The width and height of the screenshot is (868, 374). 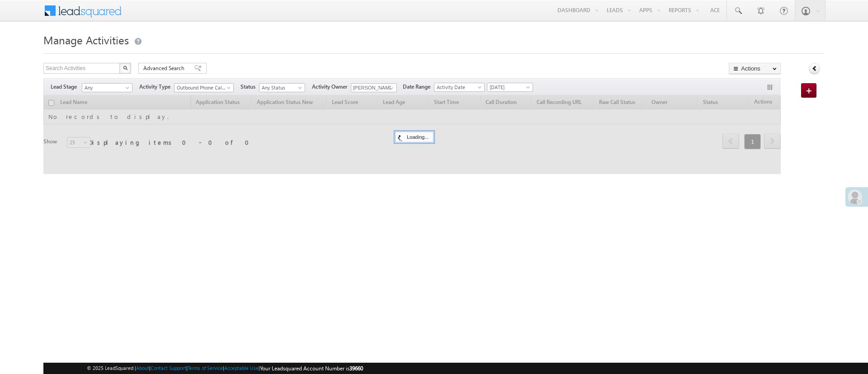 What do you see at coordinates (356, 368) in the screenshot?
I see `span: 39660` at bounding box center [356, 368].